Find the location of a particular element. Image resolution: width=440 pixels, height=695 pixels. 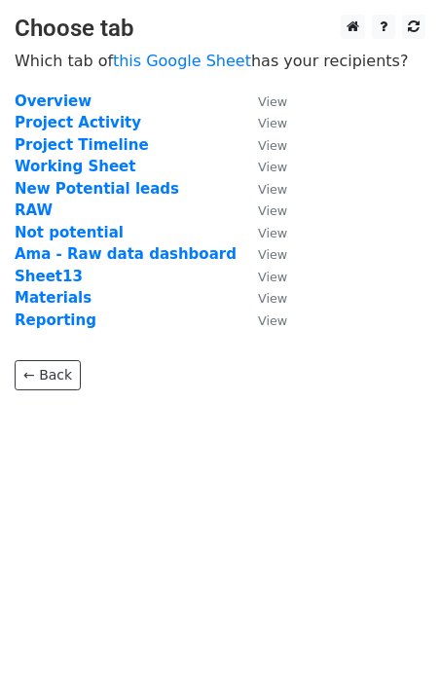

a: Project Timeline is located at coordinates (82, 145).